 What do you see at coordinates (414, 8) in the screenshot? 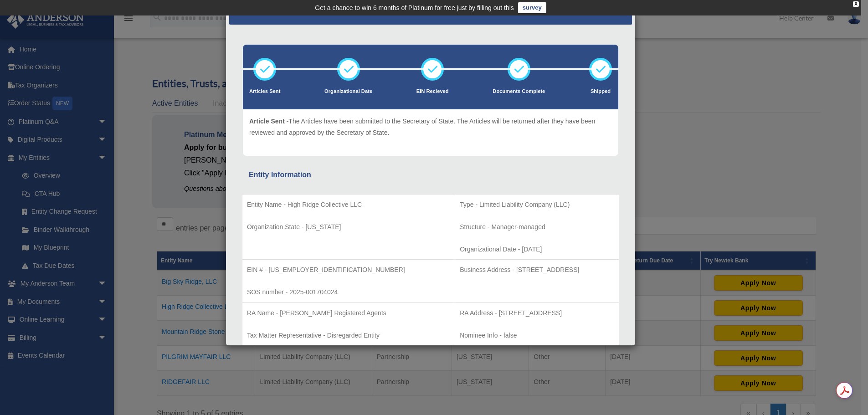
I see `div: Get a chance to win 6 months of Platinum for free just by filling out this` at bounding box center [414, 8].